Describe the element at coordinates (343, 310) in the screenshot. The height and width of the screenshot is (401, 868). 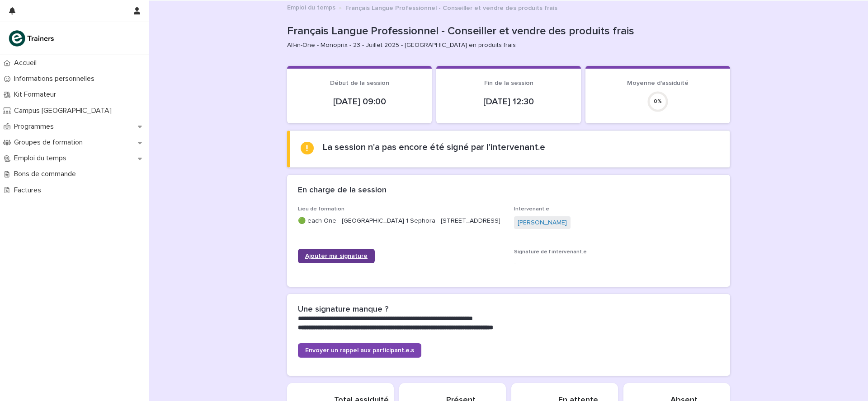
I see `h2: Une signature manque ?` at that location.